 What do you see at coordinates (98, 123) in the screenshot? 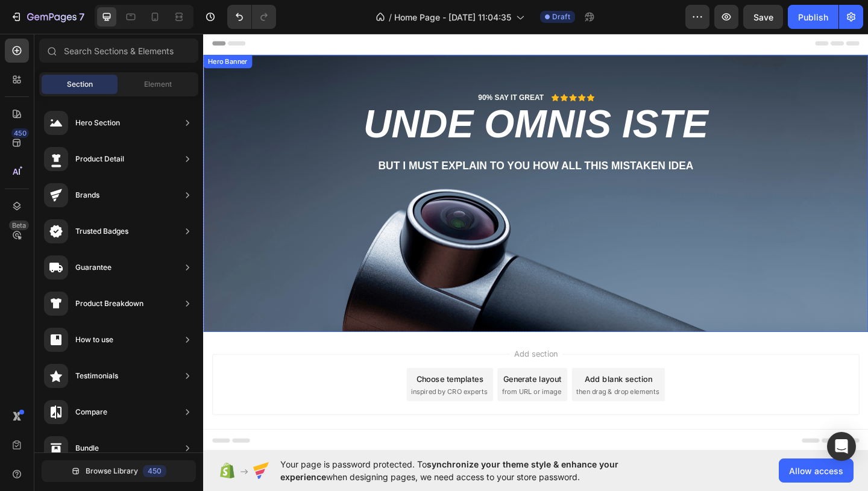
I see `div: Hero Section` at bounding box center [98, 123].